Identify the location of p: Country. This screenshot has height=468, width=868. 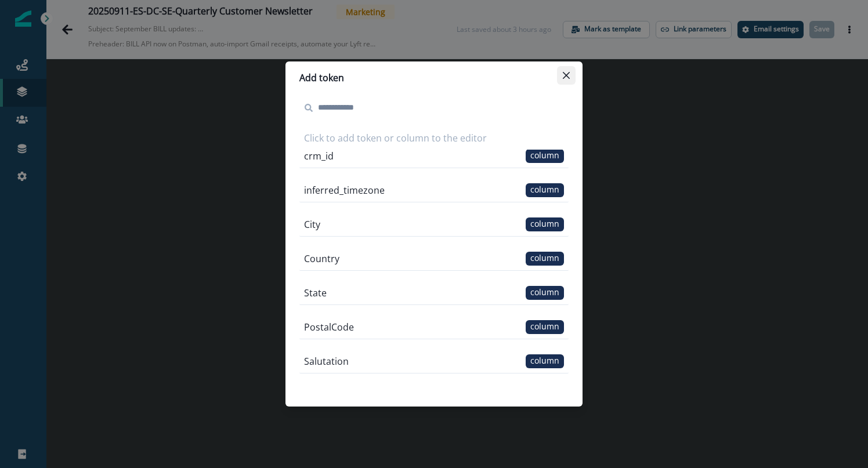
(322, 259).